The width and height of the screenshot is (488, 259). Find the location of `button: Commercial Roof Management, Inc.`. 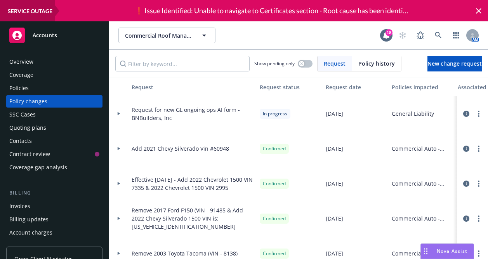

button: Commercial Roof Management, Inc. is located at coordinates (167, 35).